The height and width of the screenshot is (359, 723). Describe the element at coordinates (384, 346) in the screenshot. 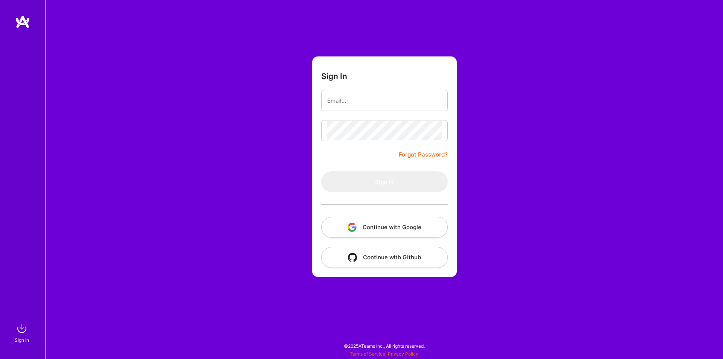

I see `div: © 2025 ATeams Inc., All rights reserved.` at that location.